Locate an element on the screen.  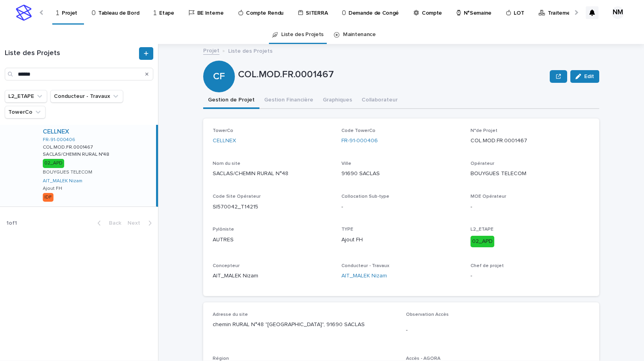
button: Next is located at coordinates (141, 223).